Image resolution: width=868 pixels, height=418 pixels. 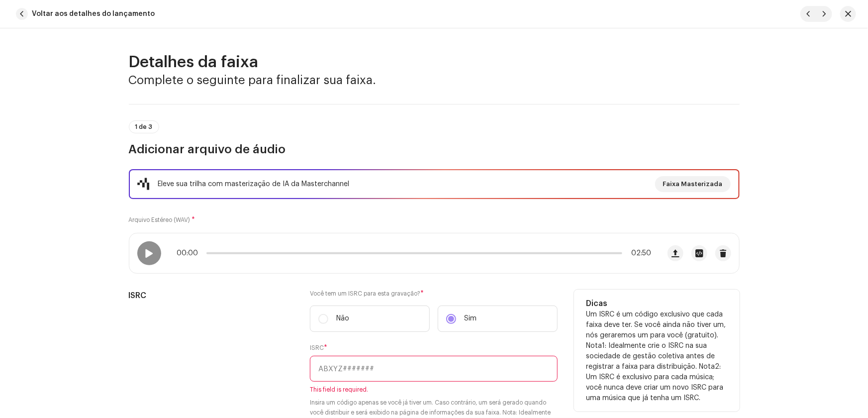 What do you see at coordinates (212, 296) in the screenshot?
I see `h5: ISRC` at bounding box center [212, 296].